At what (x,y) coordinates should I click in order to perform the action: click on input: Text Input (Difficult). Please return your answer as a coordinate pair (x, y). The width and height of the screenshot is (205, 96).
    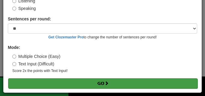
    Looking at the image, I should click on (14, 64).